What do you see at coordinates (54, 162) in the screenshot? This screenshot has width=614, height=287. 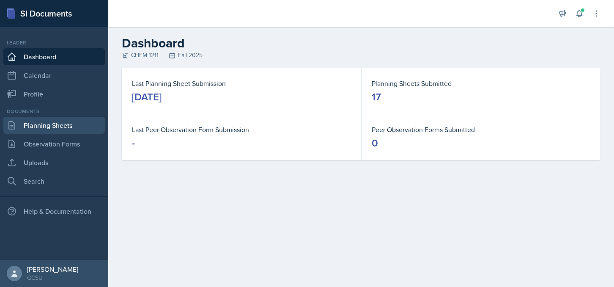 I see `a: Uploads` at bounding box center [54, 162].